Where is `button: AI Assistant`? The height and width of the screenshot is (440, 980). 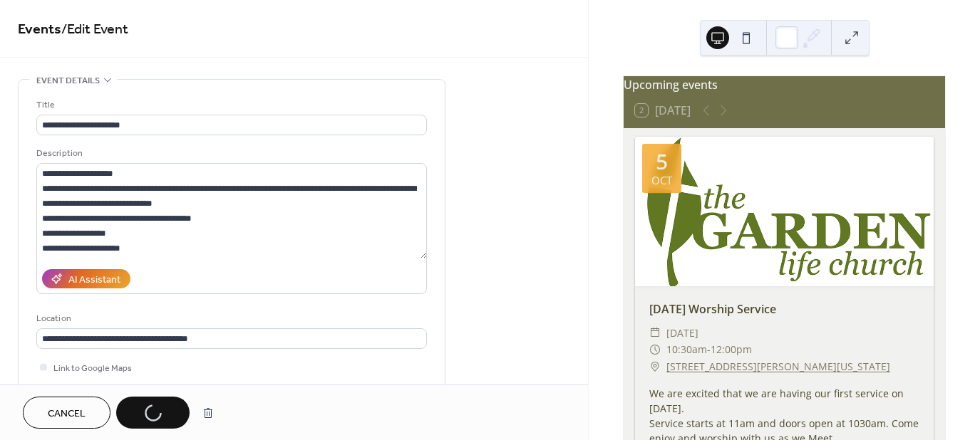 button: AI Assistant is located at coordinates (86, 278).